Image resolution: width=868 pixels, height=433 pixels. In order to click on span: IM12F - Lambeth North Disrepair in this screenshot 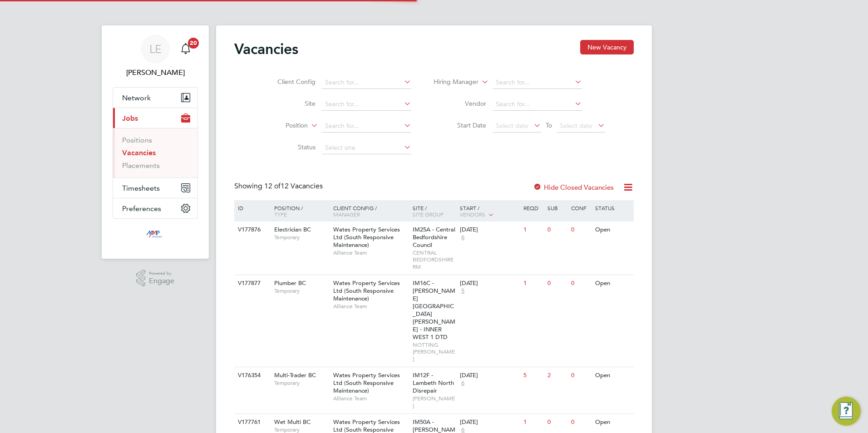, I will do `click(433, 383)`.